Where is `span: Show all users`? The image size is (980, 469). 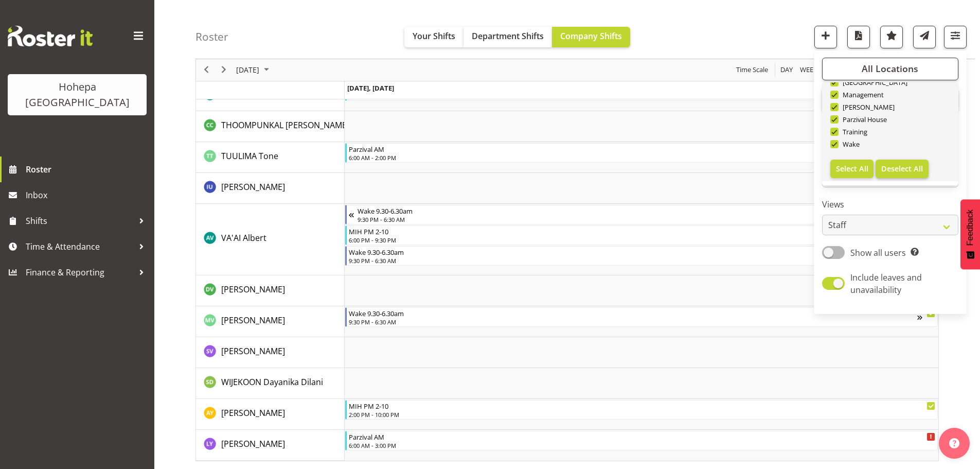 span: Show all users is located at coordinates (878, 253).